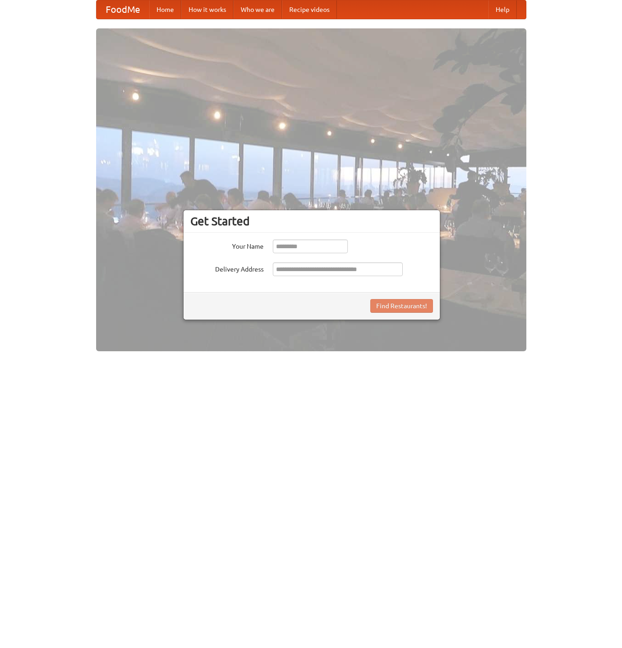  I want to click on a: Home, so click(165, 10).